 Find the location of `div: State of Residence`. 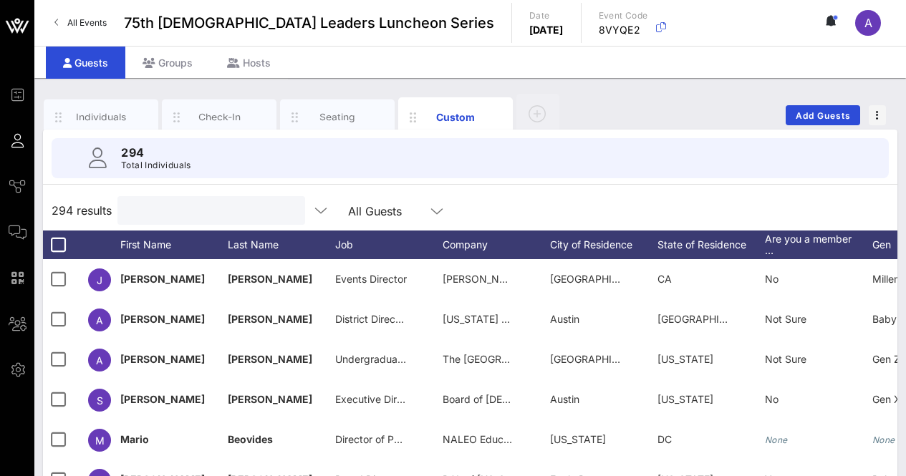

div: State of Residence is located at coordinates (711, 245).